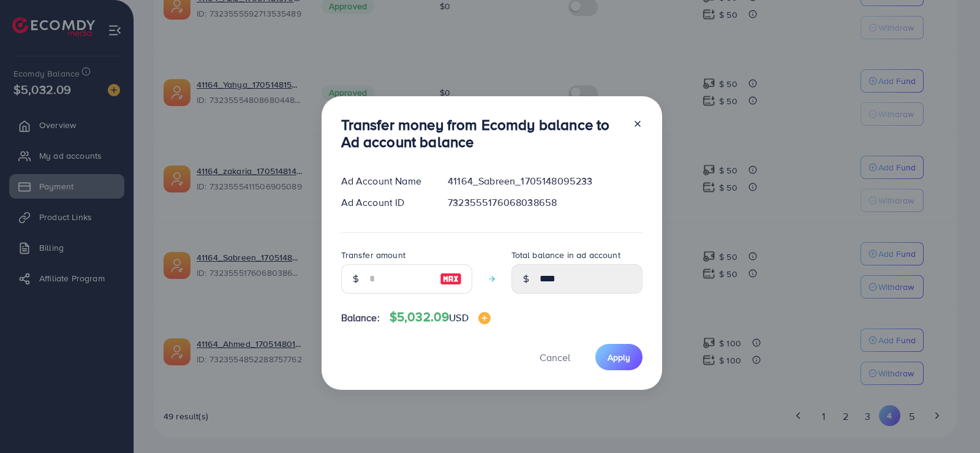 This screenshot has width=980, height=453. I want to click on div: 41164_Sabreen_1705148095233, so click(545, 181).